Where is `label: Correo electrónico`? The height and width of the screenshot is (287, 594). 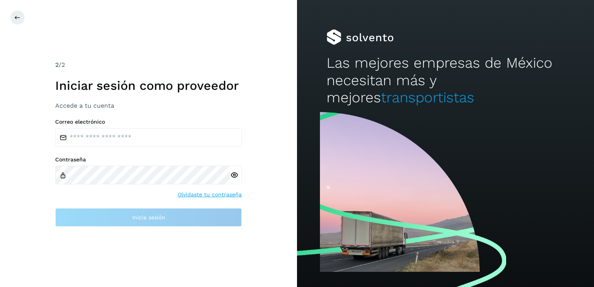
label: Correo electrónico is located at coordinates (149, 122).